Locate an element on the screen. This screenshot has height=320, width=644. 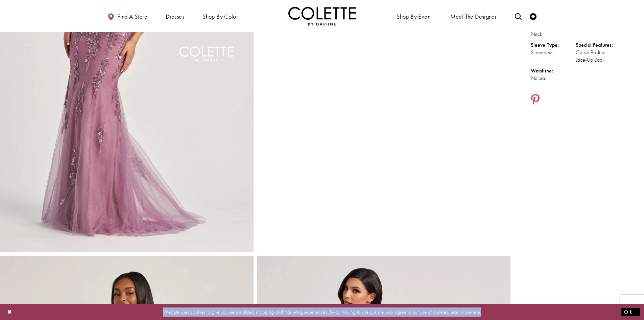
img: Colette by Daphne is located at coordinates (322, 16).